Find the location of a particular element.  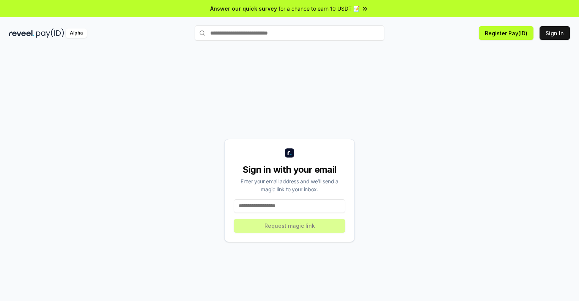

span: Answer our quick survey is located at coordinates (244, 8).